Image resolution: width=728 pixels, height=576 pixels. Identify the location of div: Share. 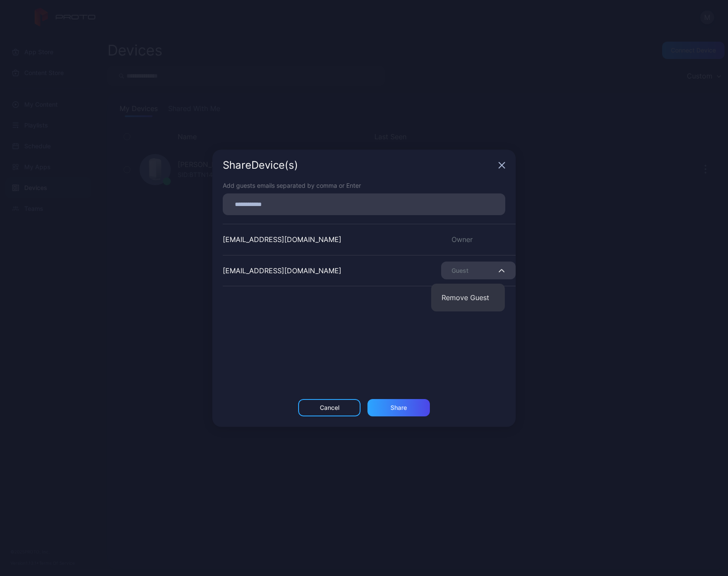
(399, 408).